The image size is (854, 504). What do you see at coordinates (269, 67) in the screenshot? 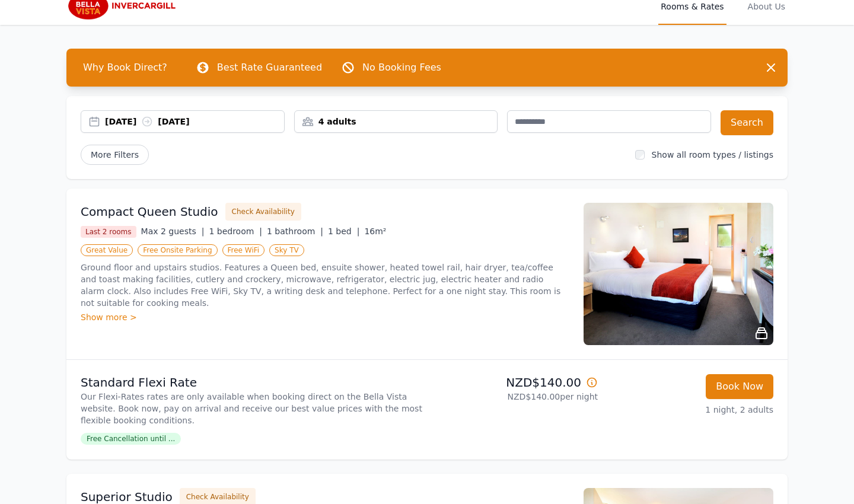
I see `p: Best Rate Guaranteed` at bounding box center [269, 67].